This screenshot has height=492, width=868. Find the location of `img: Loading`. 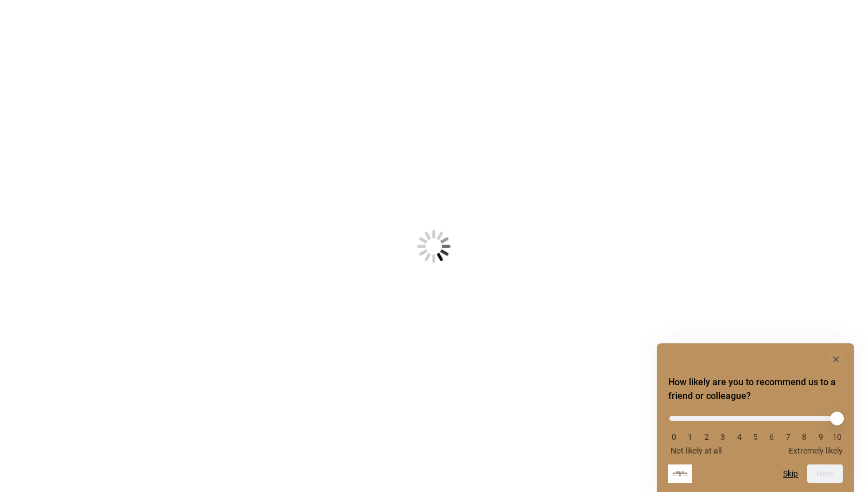

img: Loading is located at coordinates (434, 246).